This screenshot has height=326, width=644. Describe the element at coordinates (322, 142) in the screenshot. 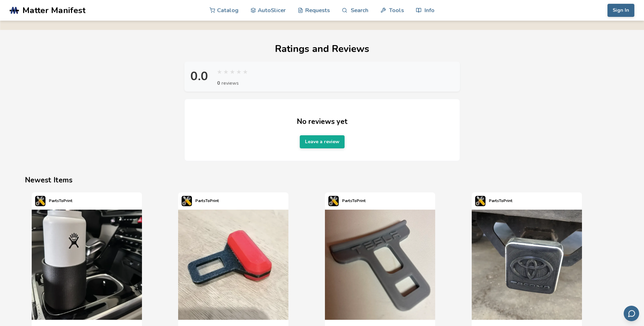

I see `a: Leave a review` at that location.